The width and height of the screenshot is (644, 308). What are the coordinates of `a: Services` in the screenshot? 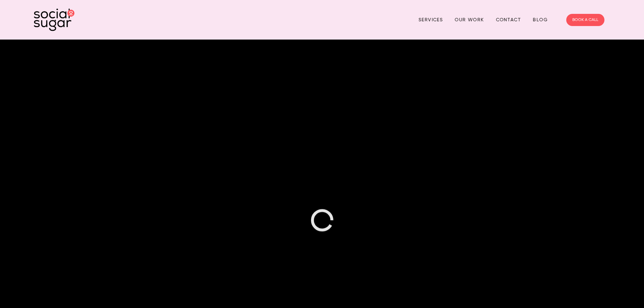 It's located at (431, 19).